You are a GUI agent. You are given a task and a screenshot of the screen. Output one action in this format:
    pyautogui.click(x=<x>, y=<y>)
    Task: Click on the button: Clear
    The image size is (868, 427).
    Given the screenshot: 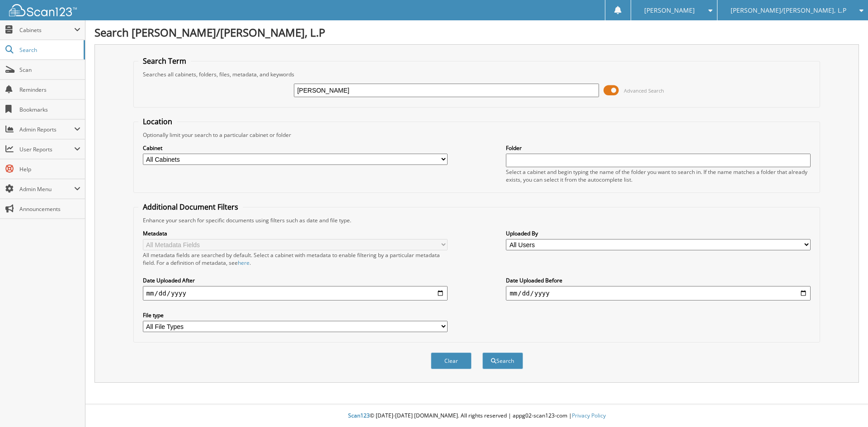 What is the action you would take?
    pyautogui.click(x=451, y=361)
    